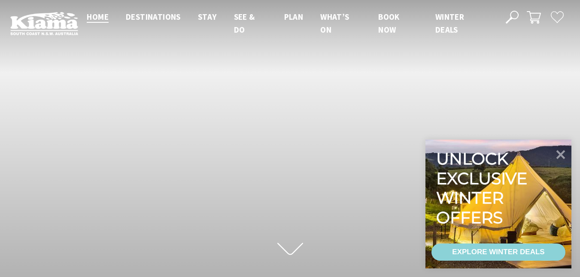 The width and height of the screenshot is (580, 277). What do you see at coordinates (97, 17) in the screenshot?
I see `span: Home` at bounding box center [97, 17].